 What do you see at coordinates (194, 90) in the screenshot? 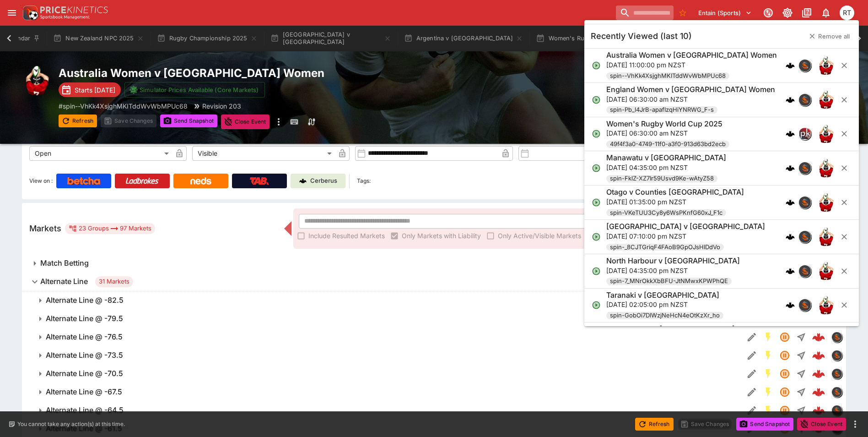
I see `button: Simulator Prices Available (Core Markets)` at bounding box center [194, 90].